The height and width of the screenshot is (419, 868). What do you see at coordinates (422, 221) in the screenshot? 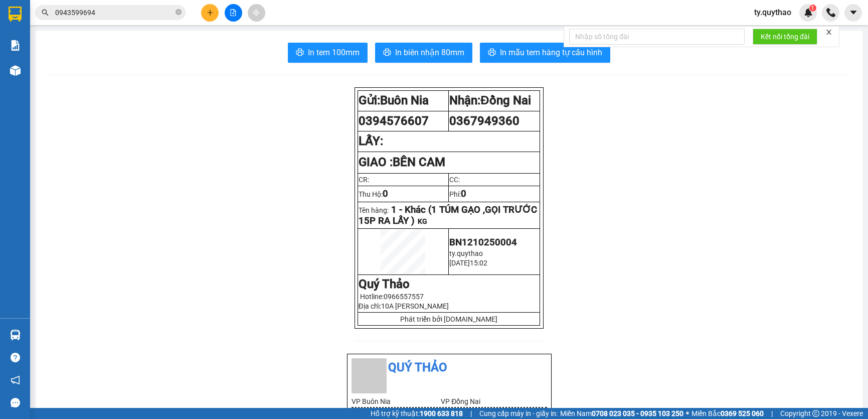
I see `span: KG` at bounding box center [422, 221].